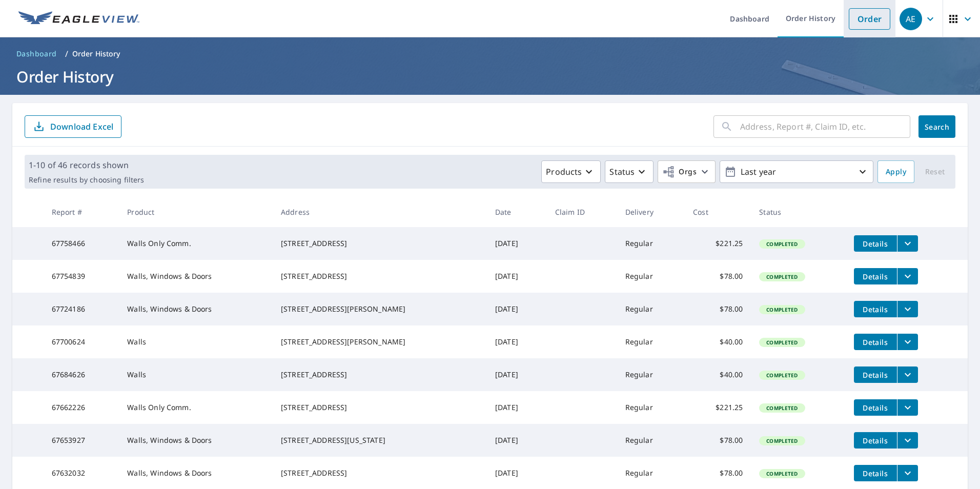 Image resolution: width=980 pixels, height=489 pixels. What do you see at coordinates (490, 53) in the screenshot?
I see `nav: breadcrumb` at bounding box center [490, 53].